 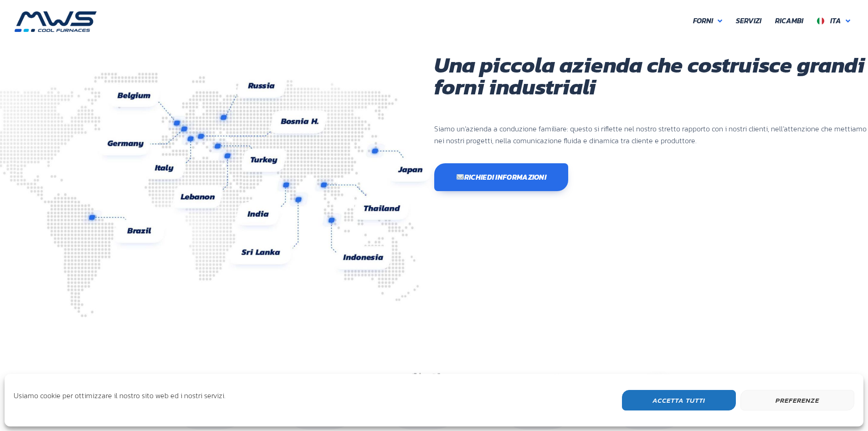 What do you see at coordinates (836, 20) in the screenshot?
I see `span: Ita` at bounding box center [836, 20].